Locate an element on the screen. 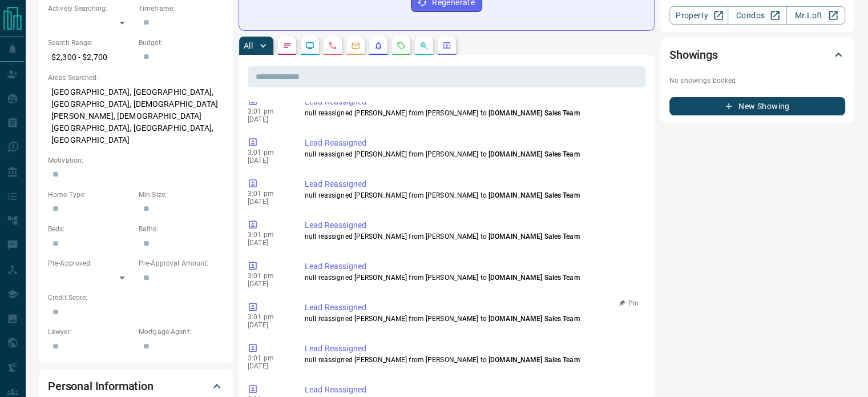 The width and height of the screenshot is (868, 397). svg: Notes is located at coordinates (287, 46).